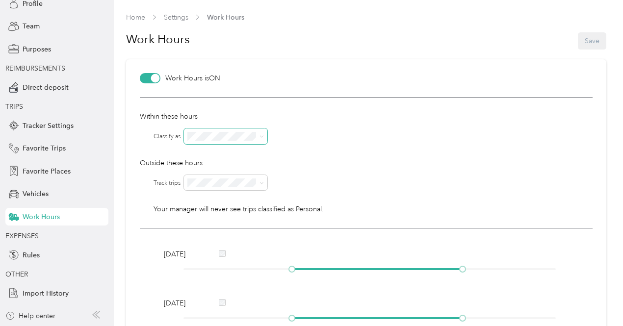  I want to click on span: Team, so click(31, 26).